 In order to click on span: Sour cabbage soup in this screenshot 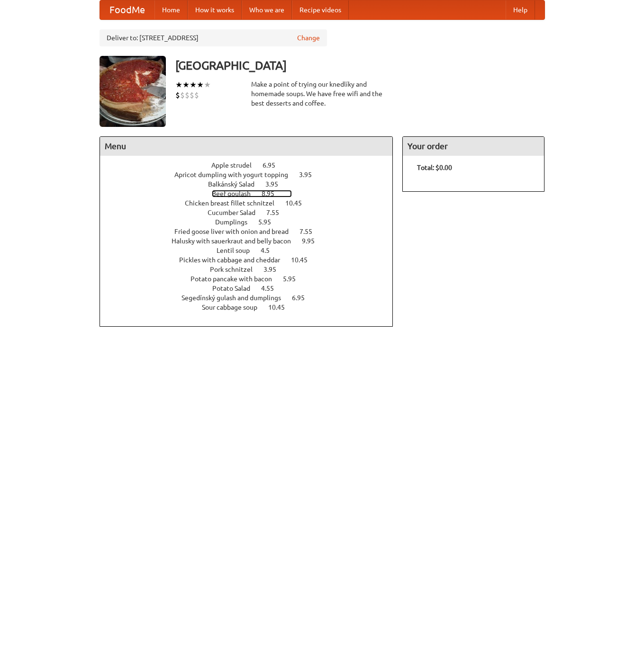, I will do `click(234, 307)`.